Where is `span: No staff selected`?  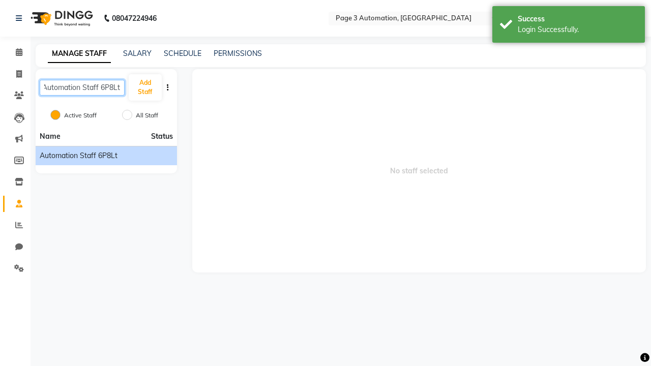 span: No staff selected is located at coordinates (419, 171).